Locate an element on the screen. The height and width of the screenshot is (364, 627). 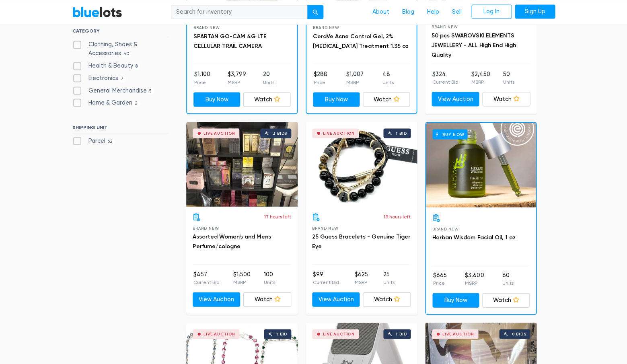
li: $1,100 is located at coordinates (202, 78).